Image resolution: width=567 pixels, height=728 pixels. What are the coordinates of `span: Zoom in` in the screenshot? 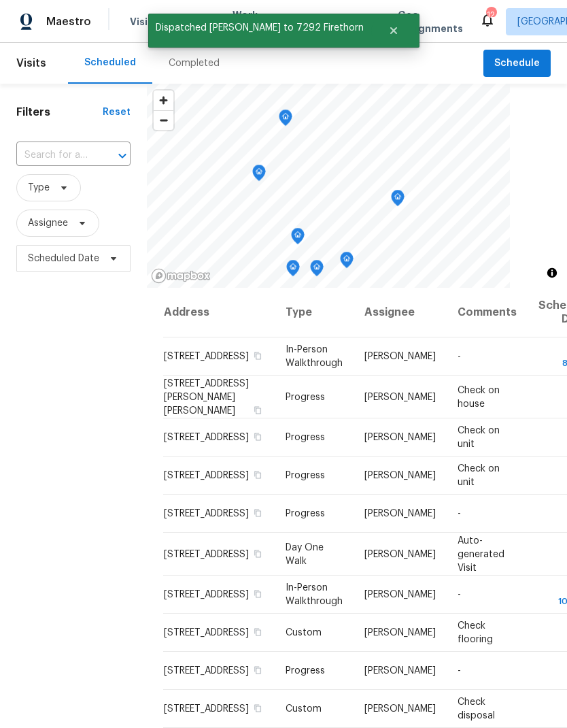 It's located at (163, 100).